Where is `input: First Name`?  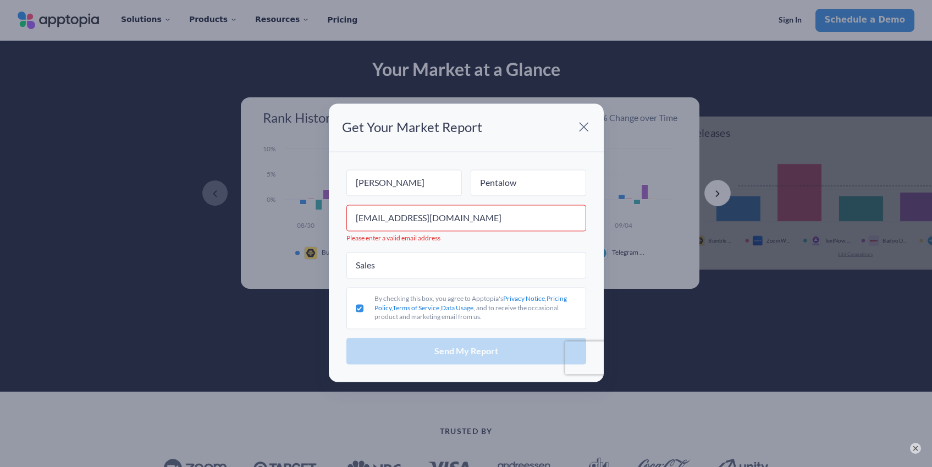
input: First Name is located at coordinates (404, 183).